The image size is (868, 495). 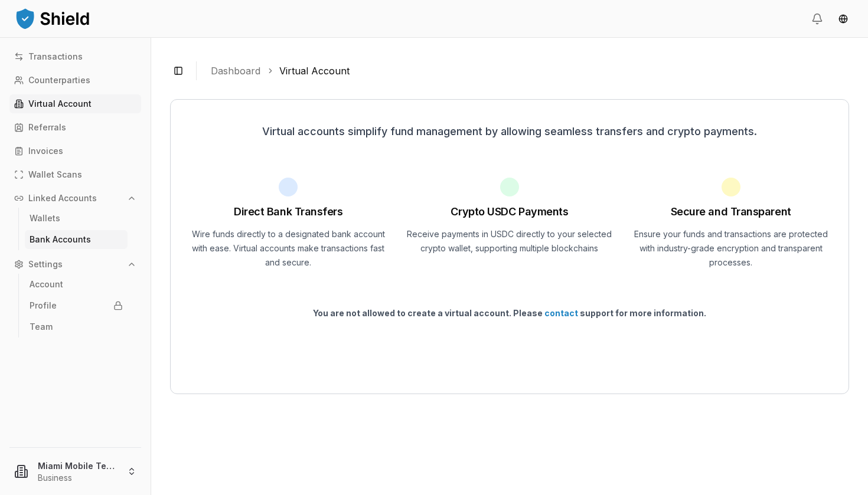 I want to click on h1: Secure and Transparent, so click(x=730, y=212).